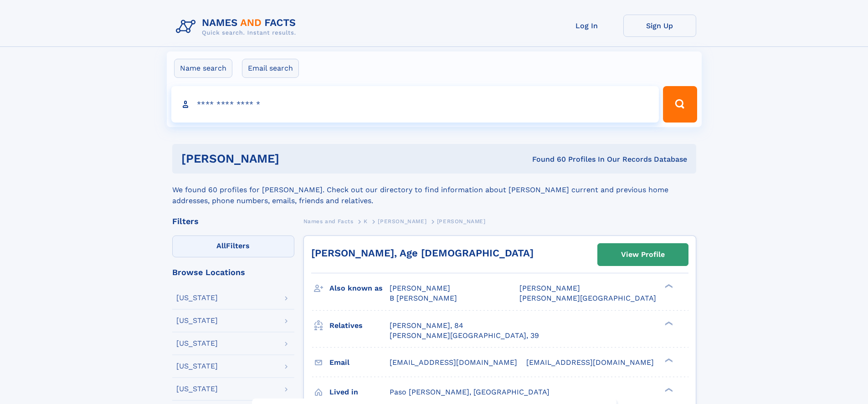  I want to click on img: Logo Names and Facts, so click(238, 27).